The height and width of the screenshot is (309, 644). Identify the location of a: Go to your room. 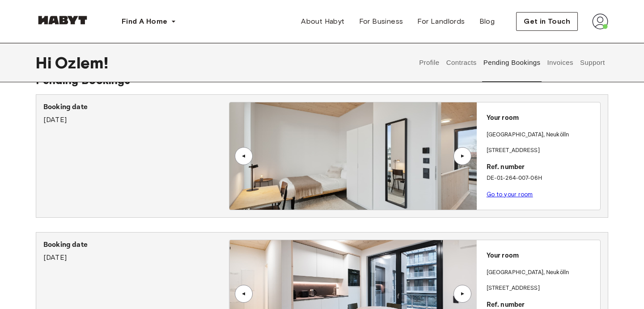
(510, 194).